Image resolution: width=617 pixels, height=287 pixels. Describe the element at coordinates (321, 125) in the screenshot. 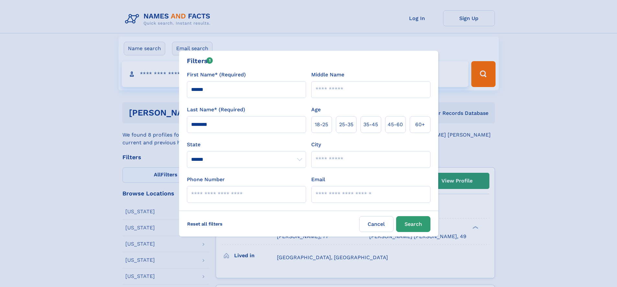

I see `span: 18‑25` at that location.